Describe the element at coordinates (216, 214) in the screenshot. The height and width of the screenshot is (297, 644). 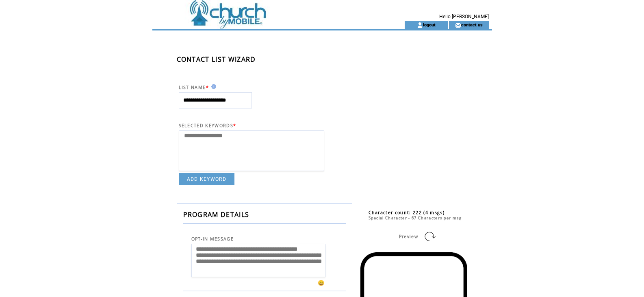
I see `span: PROGRAM DETAILS` at that location.